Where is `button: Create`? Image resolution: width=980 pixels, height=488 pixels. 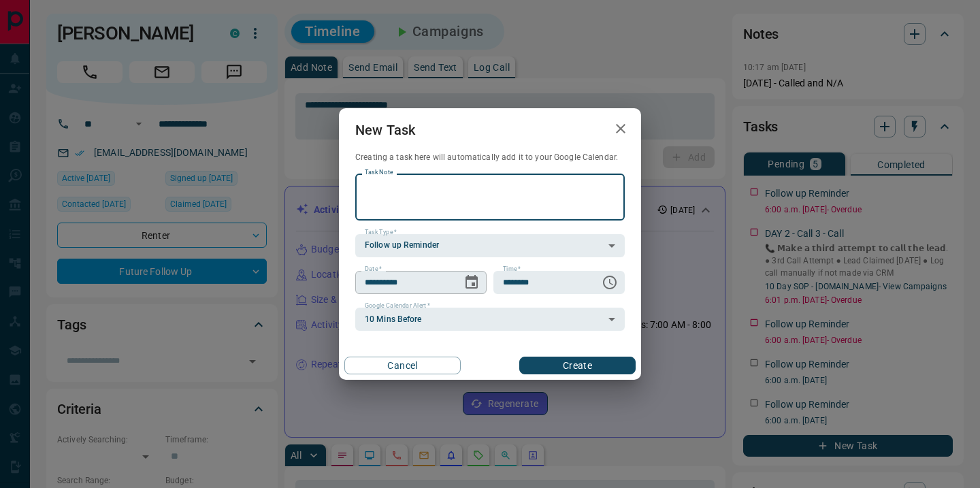
button: Create is located at coordinates (577, 365).